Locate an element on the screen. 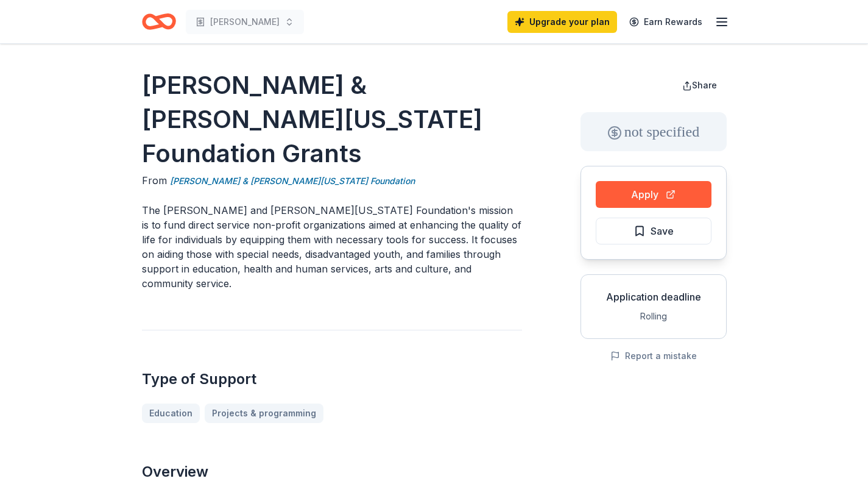 This screenshot has width=868, height=495. span: Save is located at coordinates (663, 231).